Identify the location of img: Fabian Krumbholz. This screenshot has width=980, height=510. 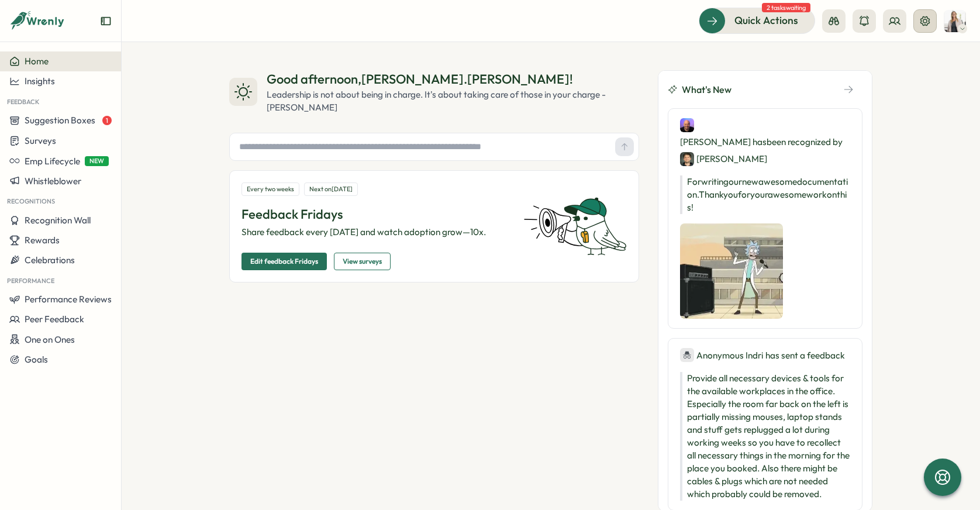
(686, 125).